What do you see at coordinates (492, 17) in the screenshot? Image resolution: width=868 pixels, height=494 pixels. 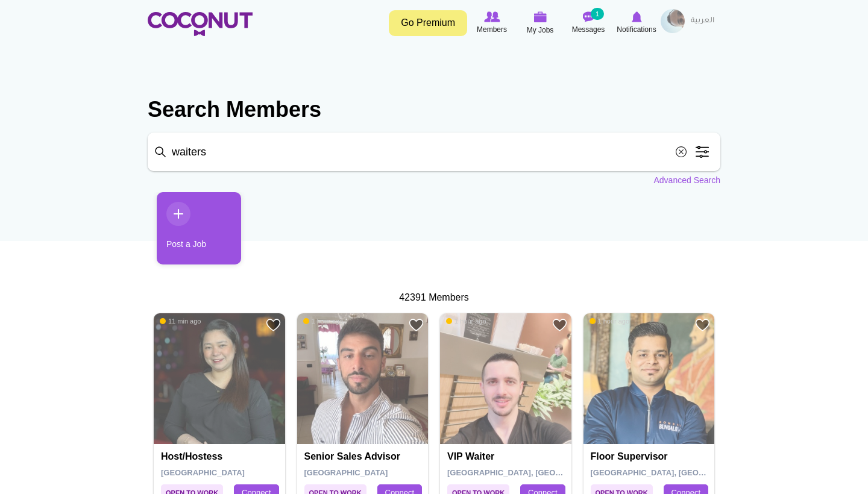 I see `img: Browse Members` at bounding box center [492, 17].